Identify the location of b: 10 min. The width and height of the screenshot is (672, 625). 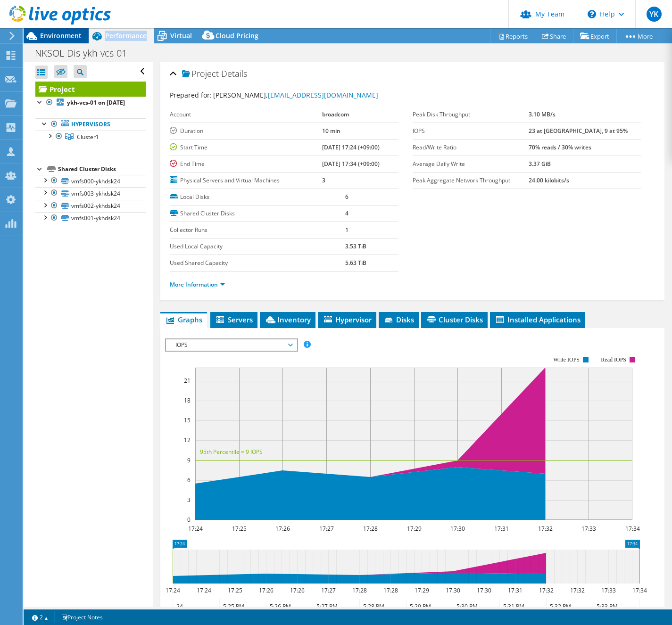
(331, 130).